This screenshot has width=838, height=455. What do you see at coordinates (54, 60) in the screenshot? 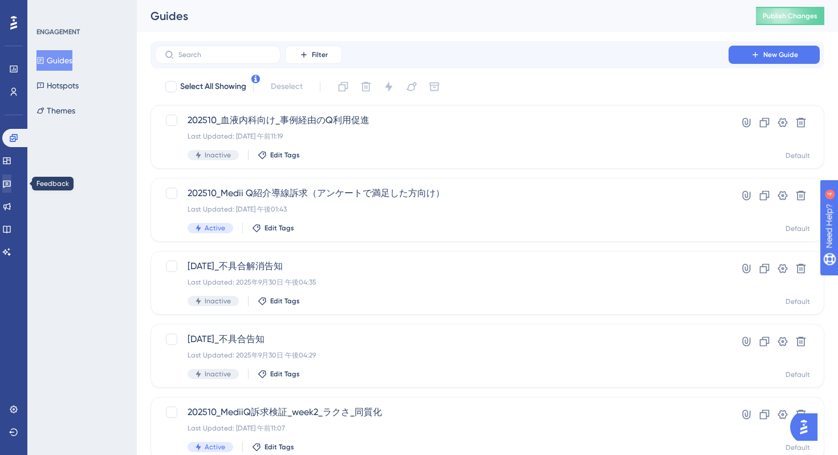
I see `button: Guides` at bounding box center [54, 60].